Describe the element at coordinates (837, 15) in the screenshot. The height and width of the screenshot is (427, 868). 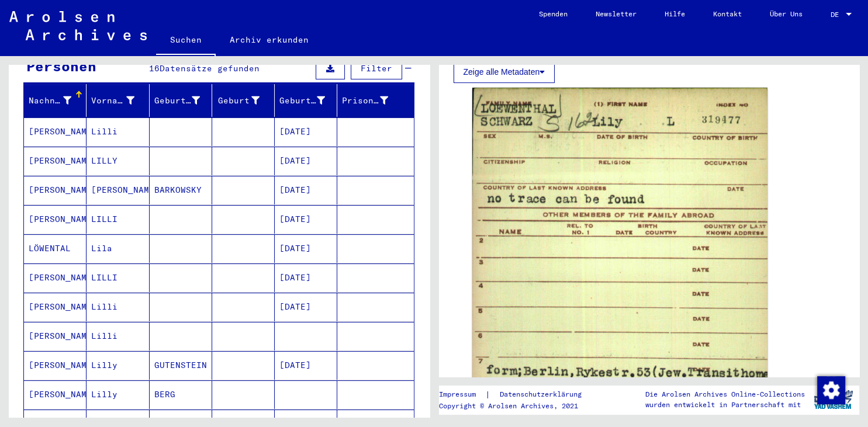
I see `span: DE` at that location.